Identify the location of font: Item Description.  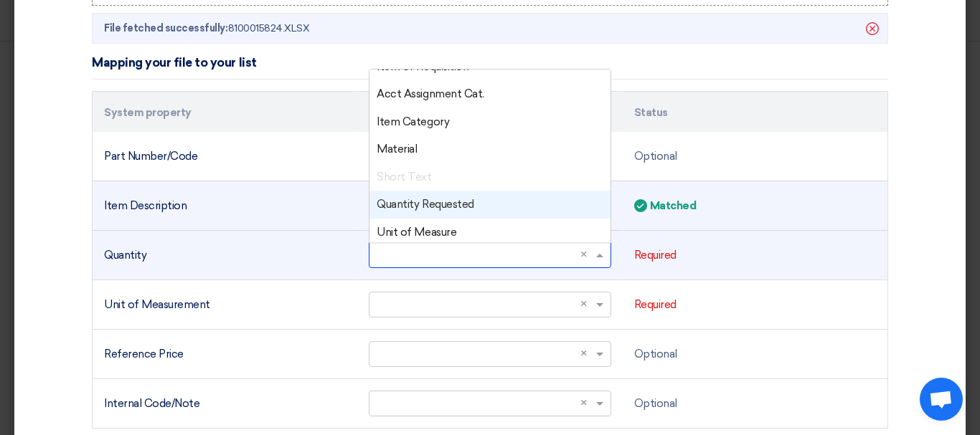
(145, 205).